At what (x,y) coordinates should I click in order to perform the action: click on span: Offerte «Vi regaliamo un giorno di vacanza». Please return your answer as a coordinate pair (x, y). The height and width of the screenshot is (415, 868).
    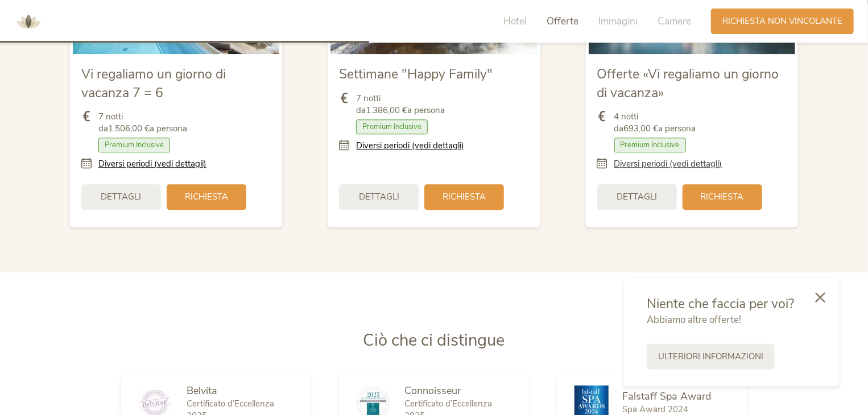
    Looking at the image, I should click on (688, 83).